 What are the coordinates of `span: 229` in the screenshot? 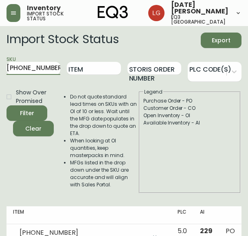 It's located at (206, 231).